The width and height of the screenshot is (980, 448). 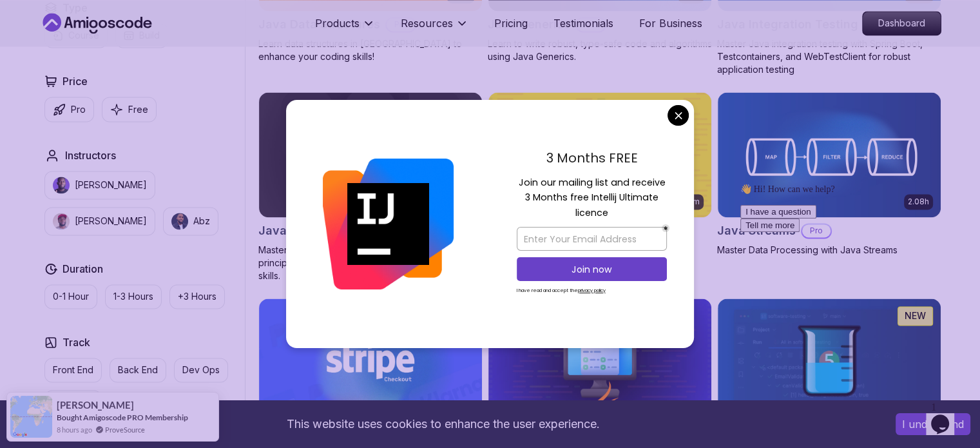 What do you see at coordinates (600, 155) in the screenshot?
I see `img: Java Streams Essentials card` at bounding box center [600, 155].